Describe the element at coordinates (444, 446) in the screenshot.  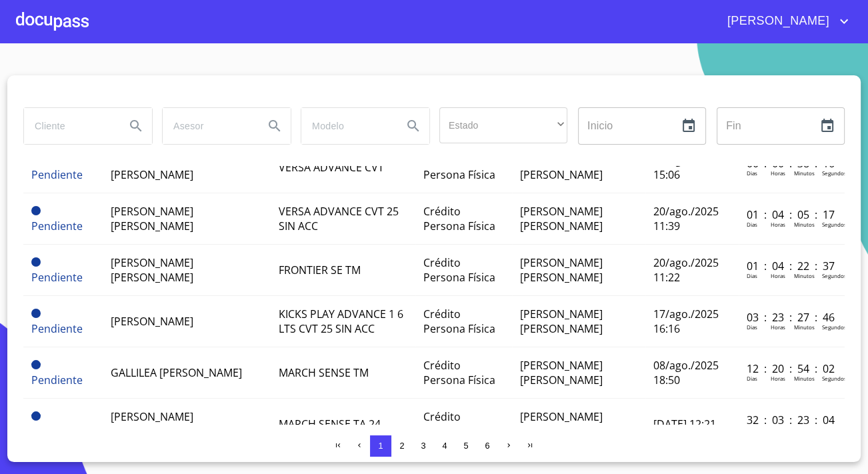
I see `button: 4` at that location.